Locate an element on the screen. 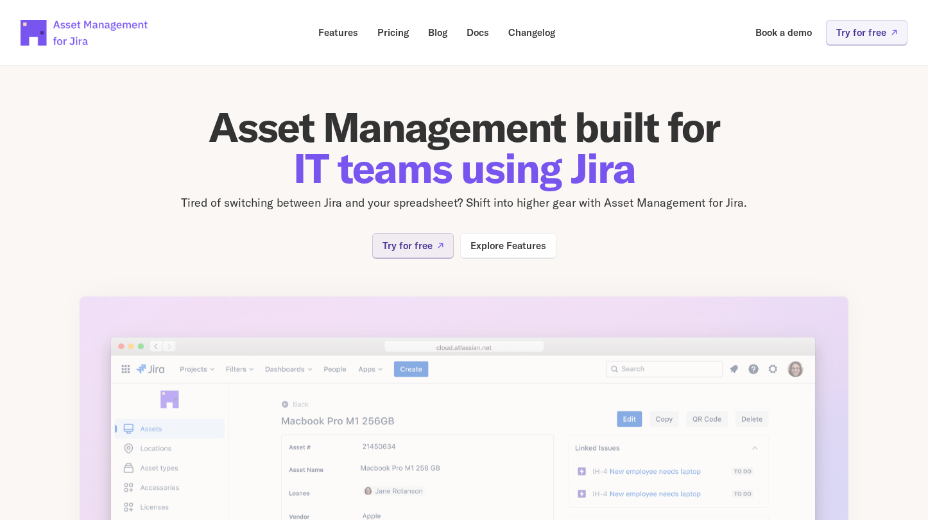  p: Pricing is located at coordinates (393, 32).